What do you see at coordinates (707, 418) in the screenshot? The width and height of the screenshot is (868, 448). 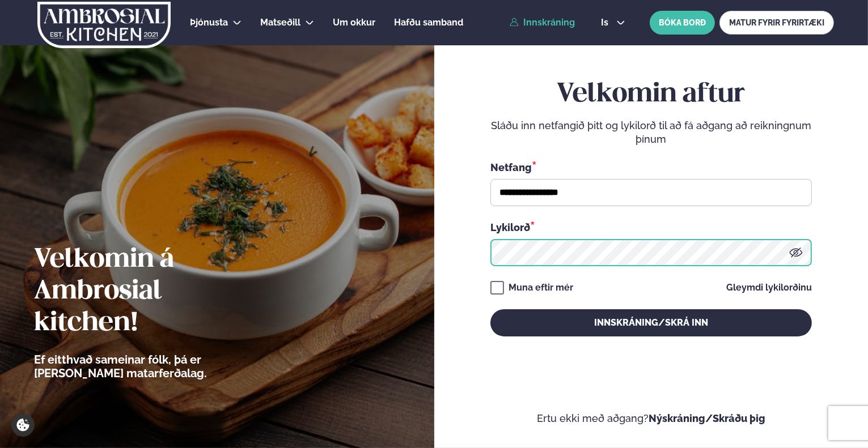 I see `a: Nýskráning/Skráðu þig` at bounding box center [707, 418].